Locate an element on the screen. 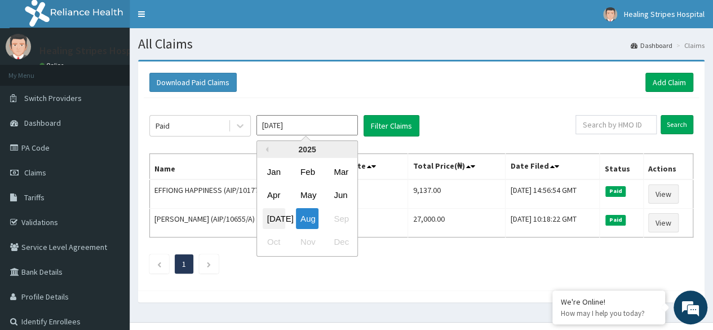 Image resolution: width=713 pixels, height=330 pixels. th: Name is located at coordinates (227, 167).